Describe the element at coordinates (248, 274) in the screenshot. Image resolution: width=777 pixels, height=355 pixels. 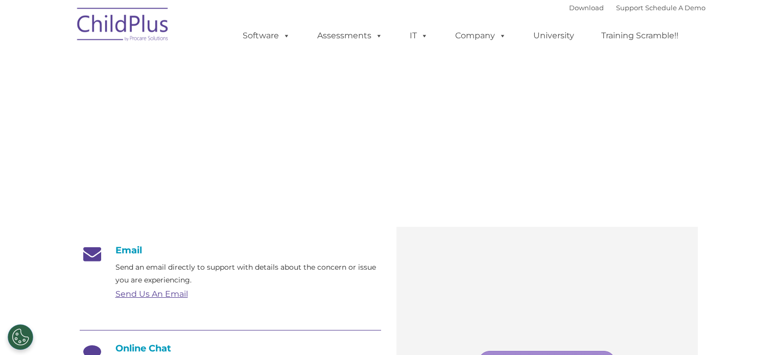
I see `p: Send an email directly to support with details about the concern or issue you are experiencing.` at that location.